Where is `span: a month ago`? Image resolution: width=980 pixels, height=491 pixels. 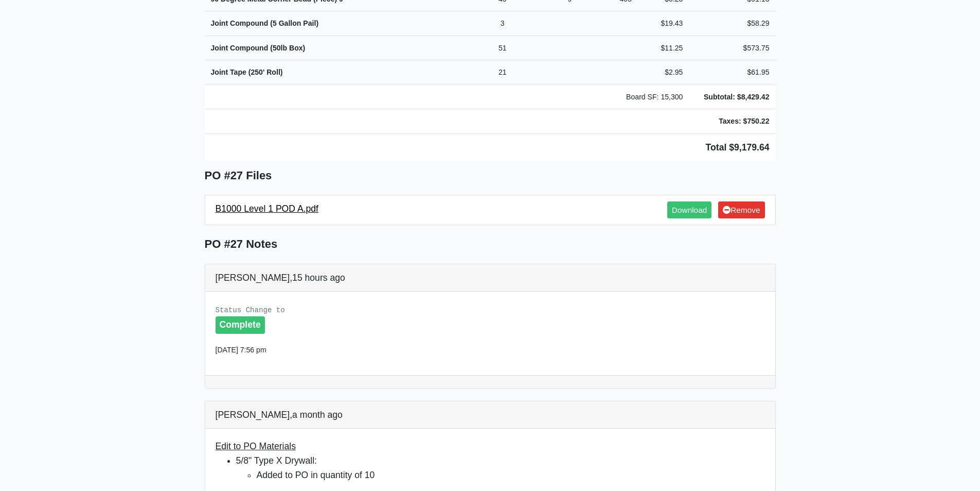
span: a month ago is located at coordinates (318, 414).